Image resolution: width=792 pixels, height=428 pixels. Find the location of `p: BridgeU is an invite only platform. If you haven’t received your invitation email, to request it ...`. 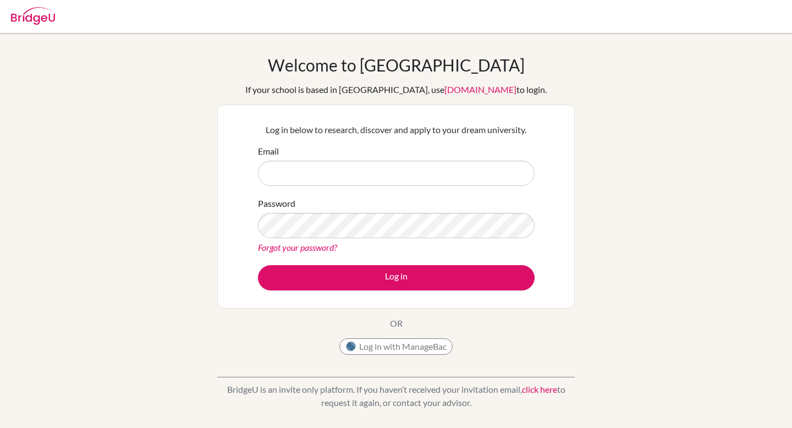

p: BridgeU is an invite only platform. If you haven’t received your invitation email, to request it ... is located at coordinates (396, 396).